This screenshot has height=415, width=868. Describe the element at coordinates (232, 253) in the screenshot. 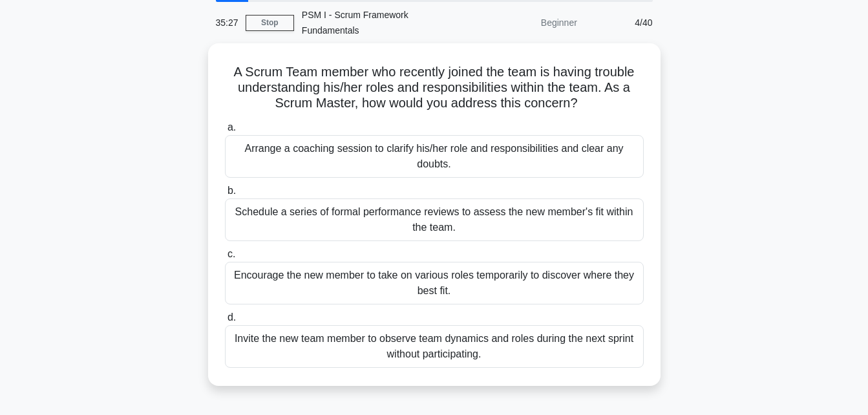

I see `span: c.` at that location.